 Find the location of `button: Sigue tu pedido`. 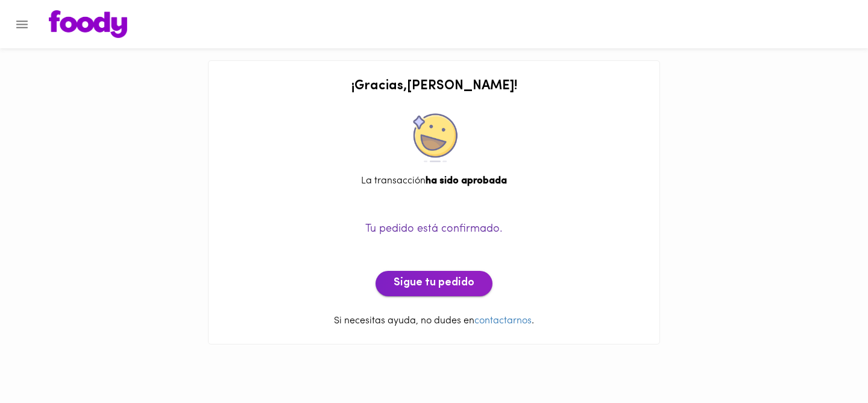

button: Sigue tu pedido is located at coordinates (434, 283).